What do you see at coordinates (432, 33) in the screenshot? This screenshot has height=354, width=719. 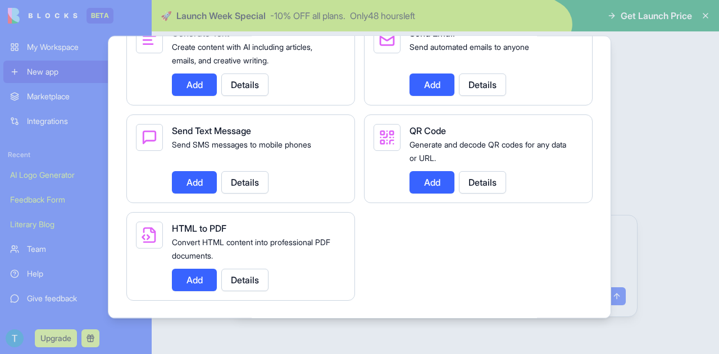 I see `span: Send Email` at bounding box center [432, 33].